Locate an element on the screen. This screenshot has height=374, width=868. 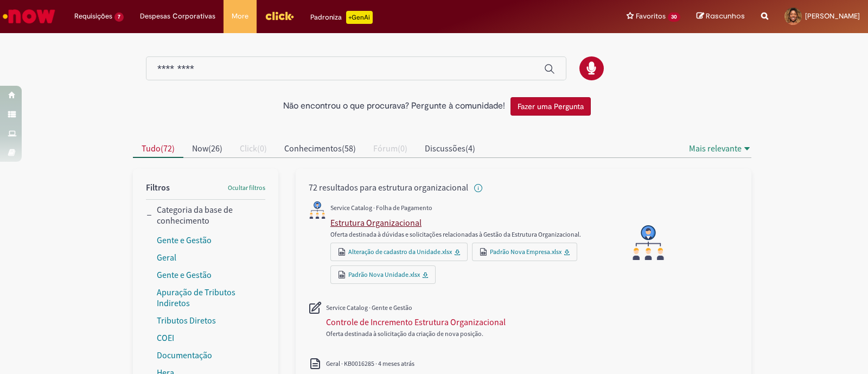
img: ServiceNow is located at coordinates (28, 16).